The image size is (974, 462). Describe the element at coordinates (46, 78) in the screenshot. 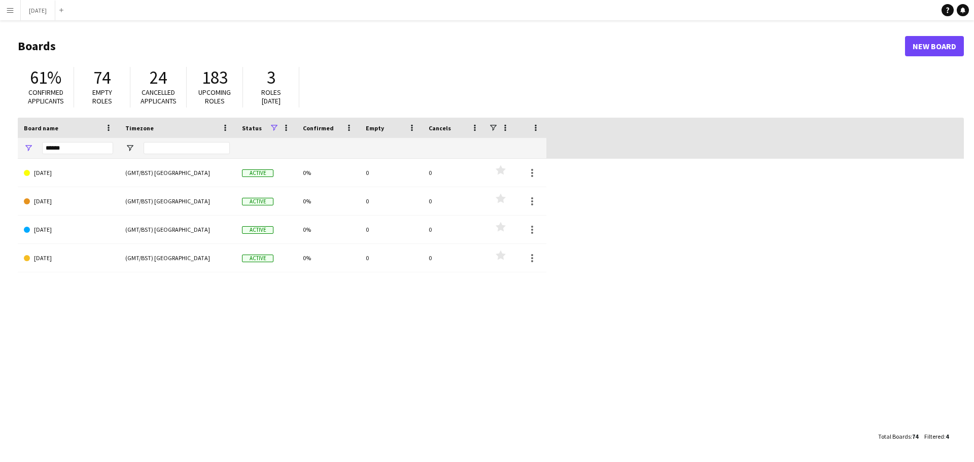

I see `span: 61%` at that location.